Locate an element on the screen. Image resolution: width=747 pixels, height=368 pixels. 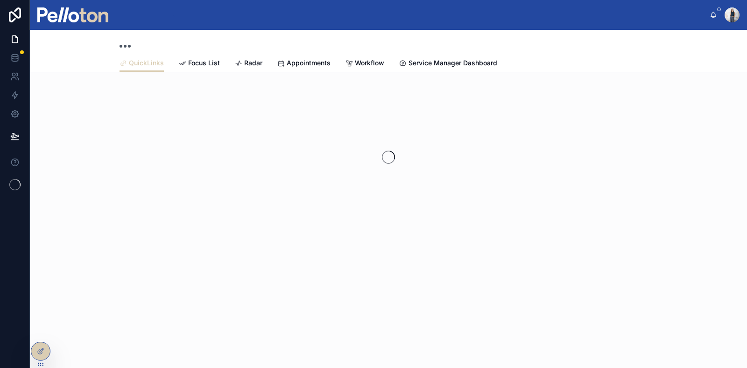
span: Service Manager Dashboard is located at coordinates (453, 63).